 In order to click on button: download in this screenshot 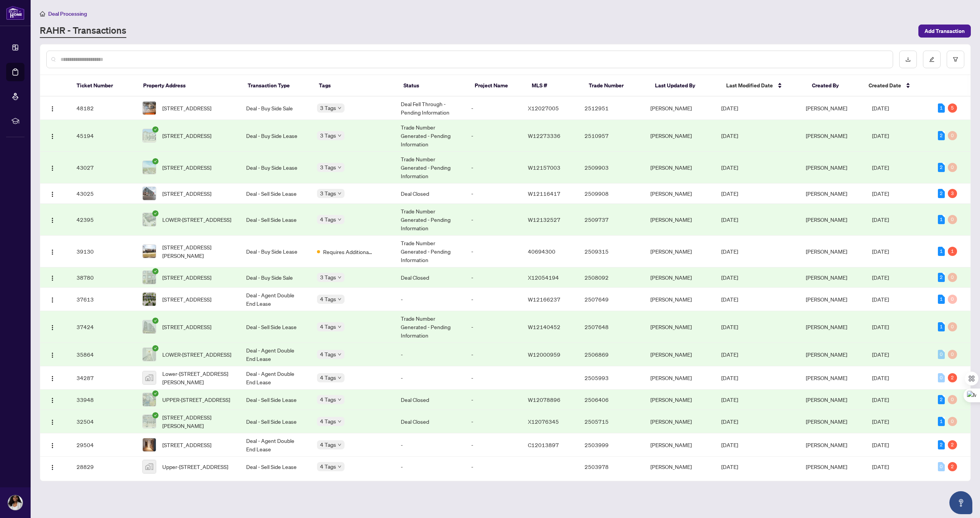, I will do `click(909, 60)`.